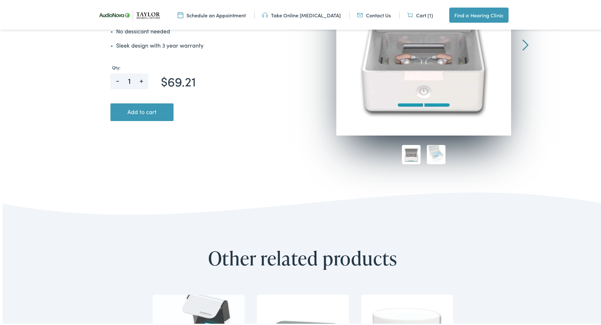 The height and width of the screenshot is (325, 601). What do you see at coordinates (178, 80) in the screenshot?
I see `bdi: 69.21` at bounding box center [178, 80].